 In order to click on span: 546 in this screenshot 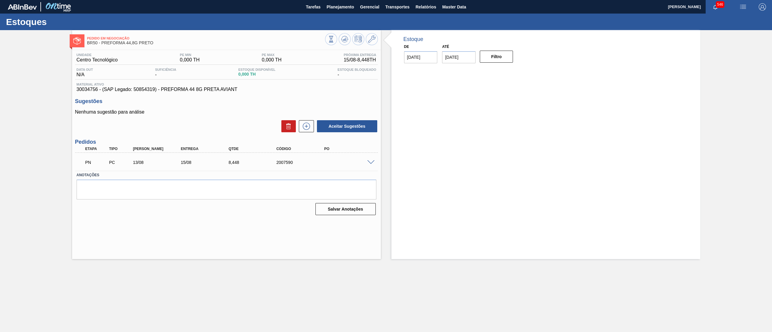, I will do `click(720, 5)`.